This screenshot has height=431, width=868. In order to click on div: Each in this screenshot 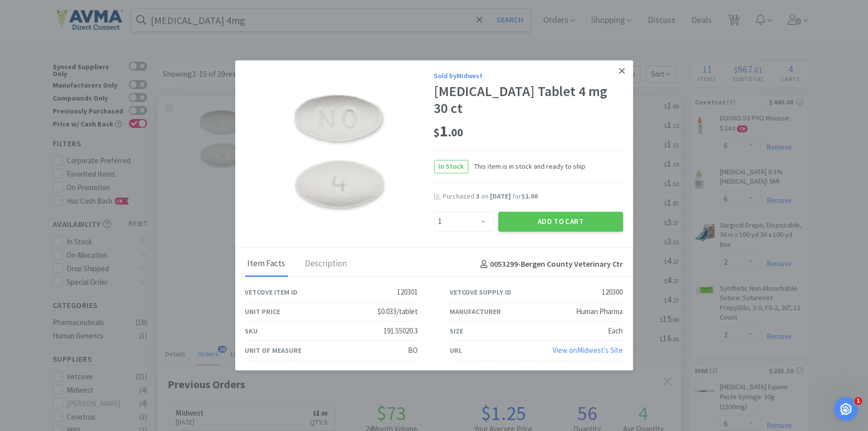, I will do `click(616, 331)`.